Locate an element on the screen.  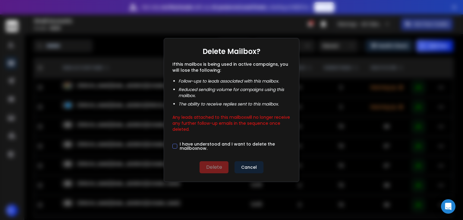
button: Cancel is located at coordinates (249, 167).